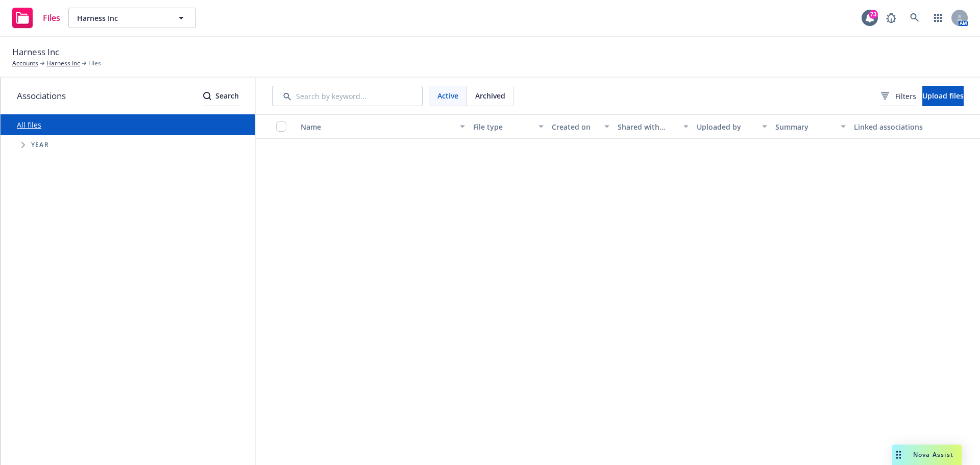 This screenshot has width=980, height=465. I want to click on div: Search, so click(221, 96).